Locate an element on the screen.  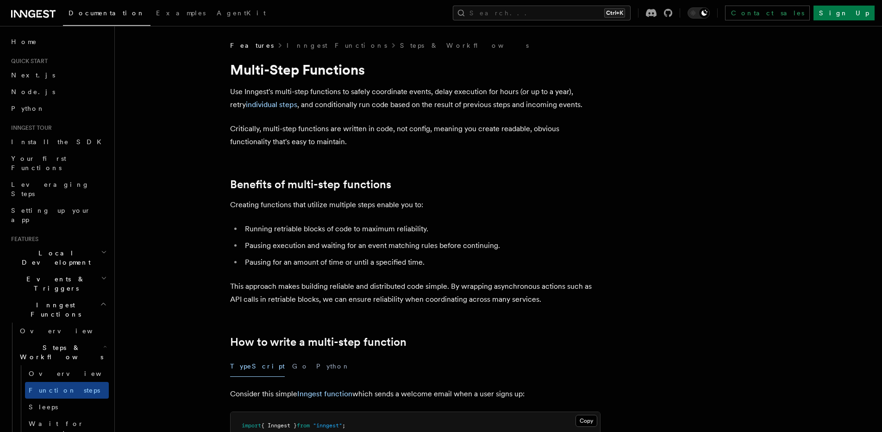
span: Inngest tour is located at coordinates (30, 128).